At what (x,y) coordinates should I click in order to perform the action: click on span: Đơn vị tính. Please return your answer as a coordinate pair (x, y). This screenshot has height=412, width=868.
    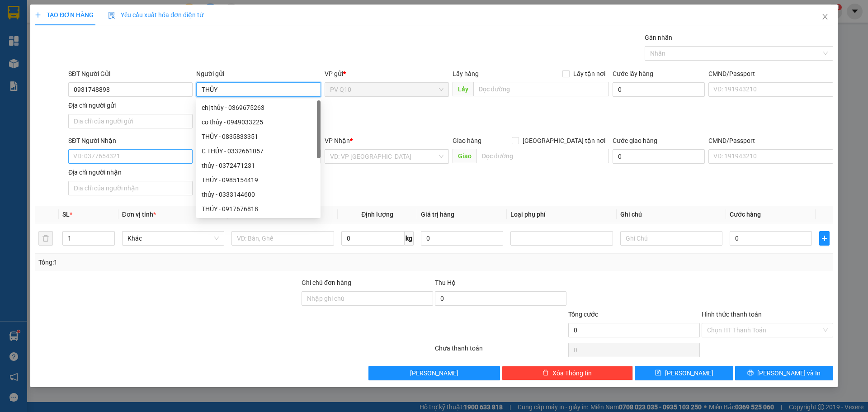
    Looking at the image, I should click on (139, 214).